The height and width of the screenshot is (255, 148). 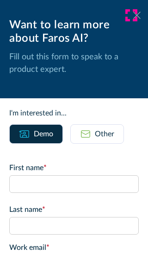 What do you see at coordinates (74, 113) in the screenshot?
I see `div: I'm interested in...` at bounding box center [74, 113].